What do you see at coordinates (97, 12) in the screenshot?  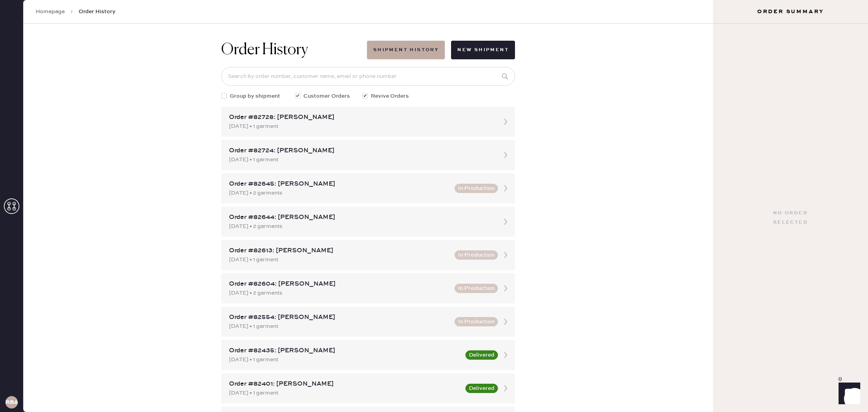 I see `span: Order History` at bounding box center [97, 12].